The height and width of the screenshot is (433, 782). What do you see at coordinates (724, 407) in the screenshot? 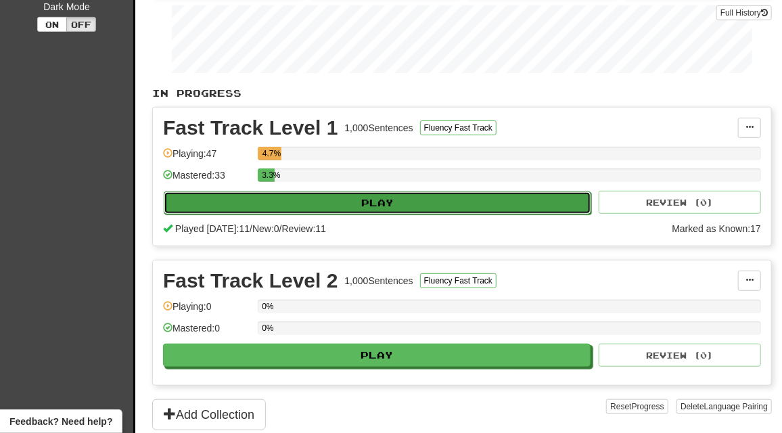
I see `button: DeleteLanguage Pairing` at bounding box center [724, 407].